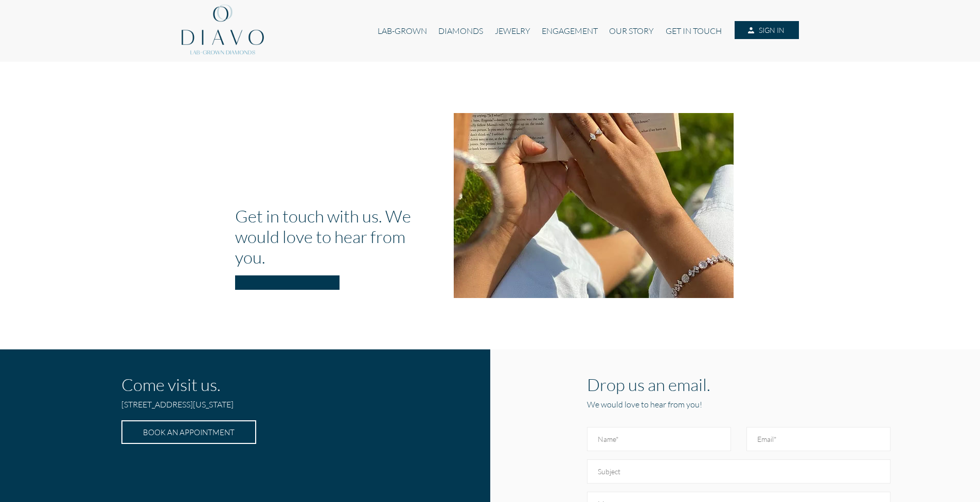 Image resolution: width=980 pixels, height=502 pixels. Describe the element at coordinates (631, 31) in the screenshot. I see `a: OUR STORY` at that location.